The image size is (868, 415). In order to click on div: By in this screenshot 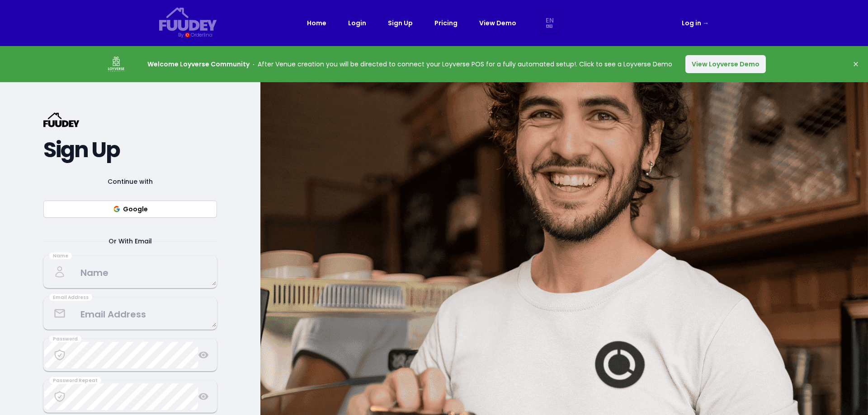, I will do `click(180, 35)`.